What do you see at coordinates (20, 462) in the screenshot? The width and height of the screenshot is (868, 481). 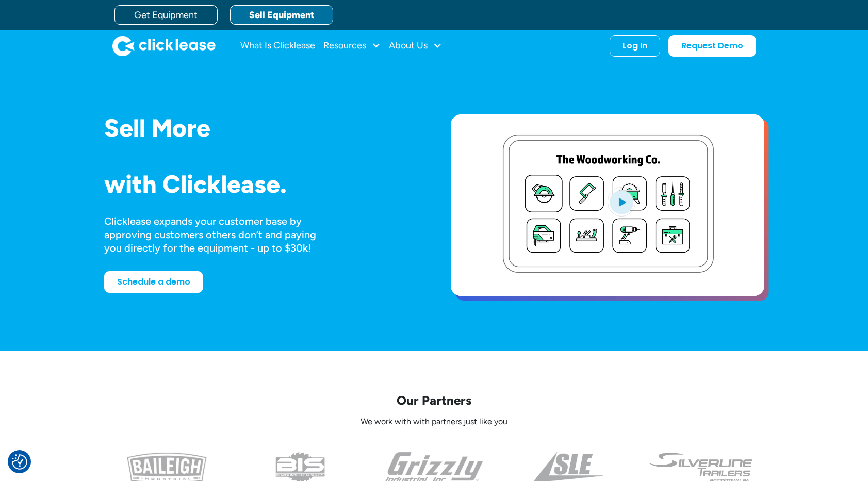 I see `img: Revisit consent button` at bounding box center [20, 462].